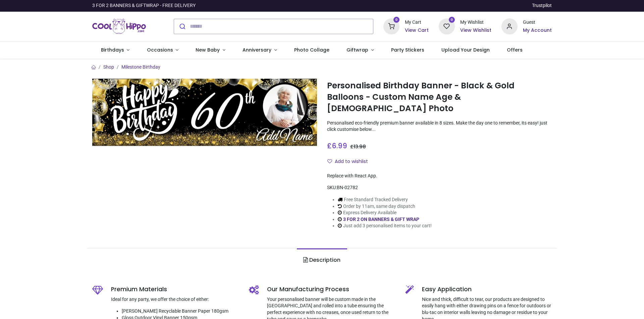 This screenshot has height=319, width=644. I want to click on span: 6.99, so click(339, 146).